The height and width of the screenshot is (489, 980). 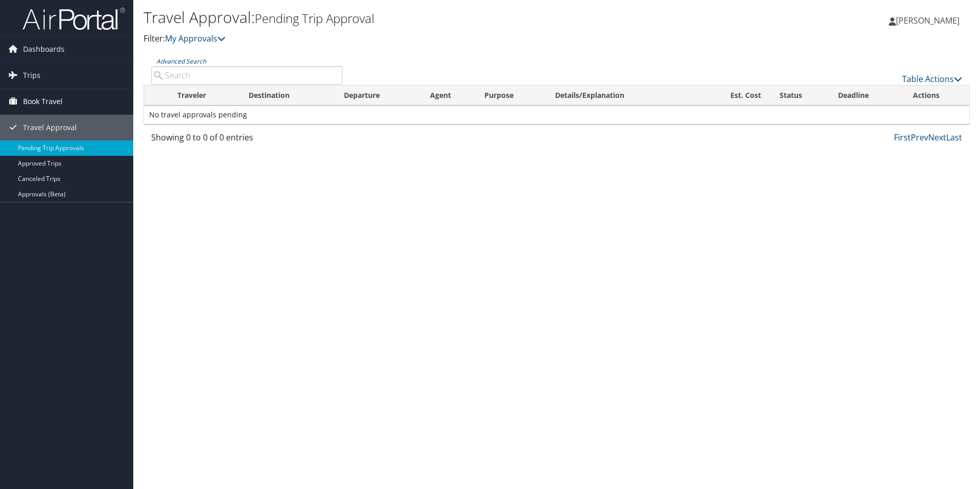 What do you see at coordinates (42, 101) in the screenshot?
I see `span: Book Travel` at bounding box center [42, 101].